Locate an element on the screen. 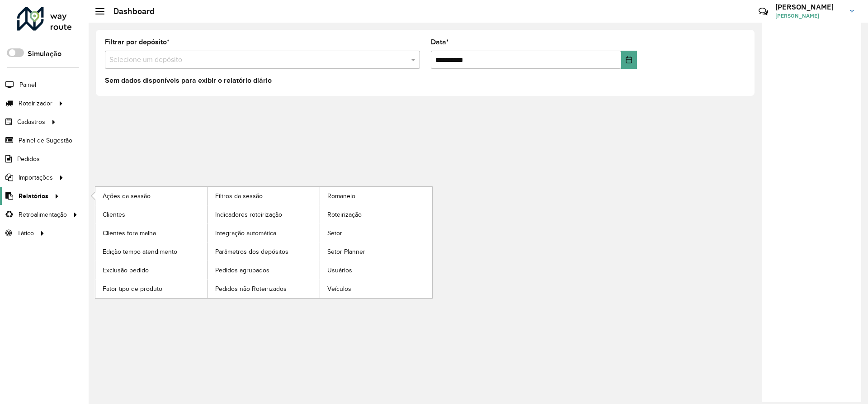  span: Roteirização is located at coordinates (345, 214).